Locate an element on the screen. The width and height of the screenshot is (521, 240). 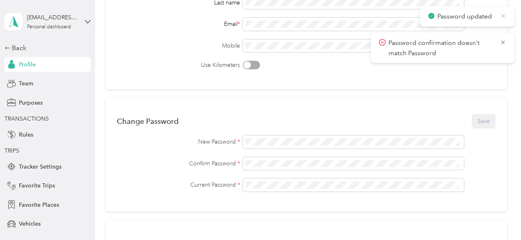
label: Mobile is located at coordinates (178, 46).